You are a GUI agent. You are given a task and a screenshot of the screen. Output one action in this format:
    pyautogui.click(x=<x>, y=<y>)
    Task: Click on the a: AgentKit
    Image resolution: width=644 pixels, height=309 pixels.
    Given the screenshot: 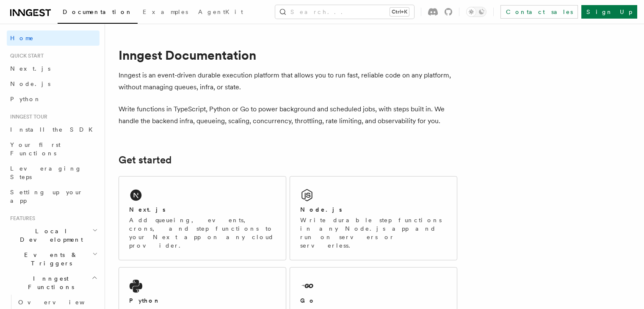 What is the action you would take?
    pyautogui.click(x=220, y=13)
    